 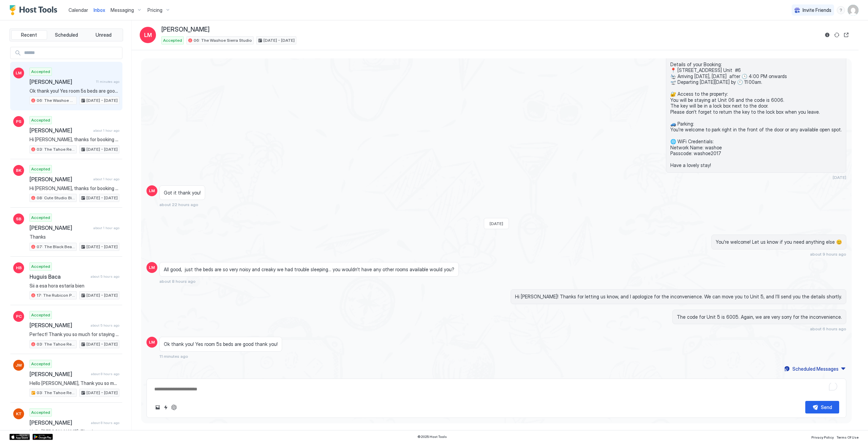 I want to click on div: menu, so click(x=841, y=10).